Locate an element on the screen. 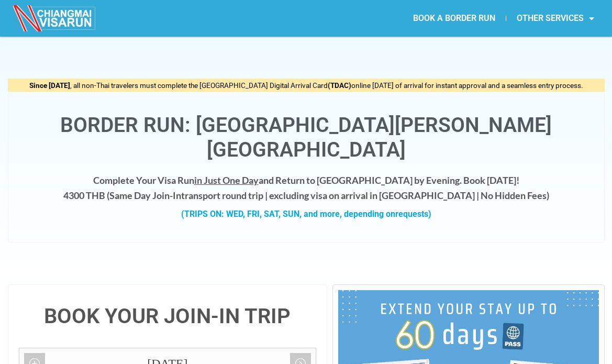 The height and width of the screenshot is (364, 612). strong: Same Day Join-In is located at coordinates (145, 195).